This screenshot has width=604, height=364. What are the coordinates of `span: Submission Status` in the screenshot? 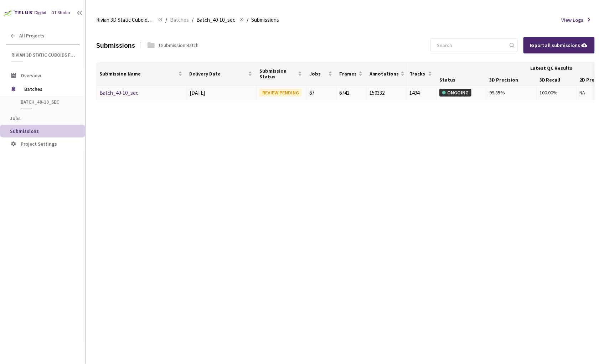 It's located at (278, 73).